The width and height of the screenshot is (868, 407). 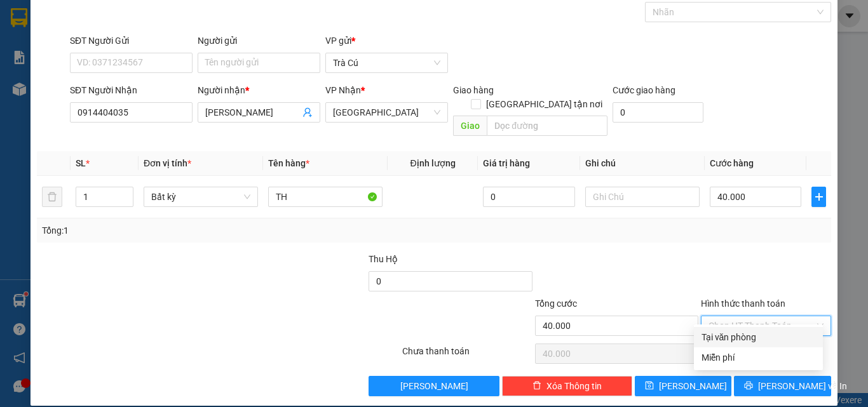 What do you see at coordinates (643, 197) in the screenshot?
I see `input: Ghi Chú` at bounding box center [643, 197].